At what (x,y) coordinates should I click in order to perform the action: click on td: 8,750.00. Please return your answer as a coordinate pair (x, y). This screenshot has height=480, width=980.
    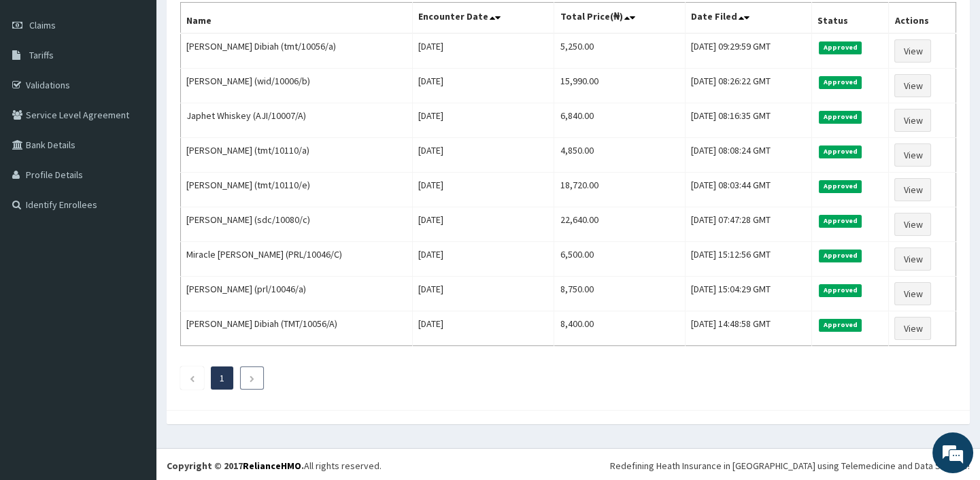
    Looking at the image, I should click on (620, 293).